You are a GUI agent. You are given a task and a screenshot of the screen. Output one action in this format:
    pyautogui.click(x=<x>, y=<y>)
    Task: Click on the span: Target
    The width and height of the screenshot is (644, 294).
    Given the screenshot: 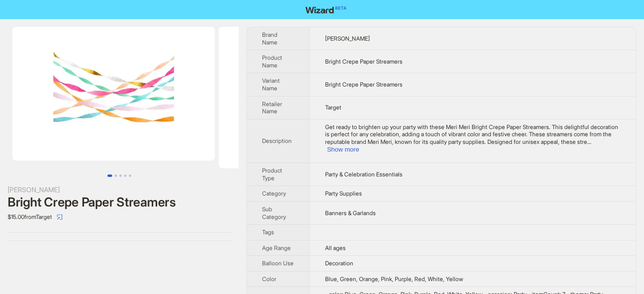 What is the action you would take?
    pyautogui.click(x=333, y=107)
    